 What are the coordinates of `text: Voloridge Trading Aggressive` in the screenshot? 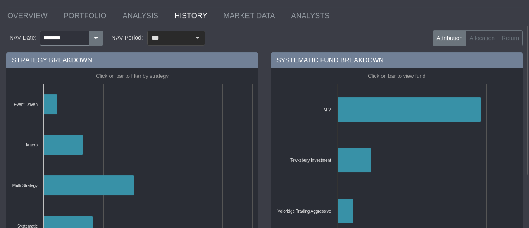 It's located at (304, 211).